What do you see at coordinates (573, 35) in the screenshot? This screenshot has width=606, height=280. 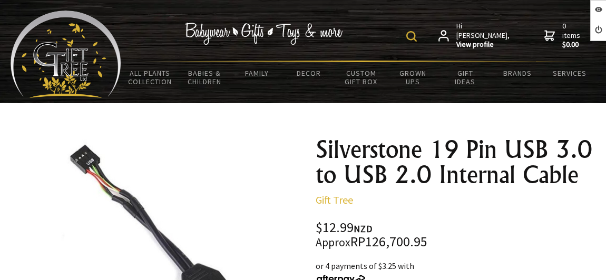 I see `span: 0 items` at bounding box center [573, 35].